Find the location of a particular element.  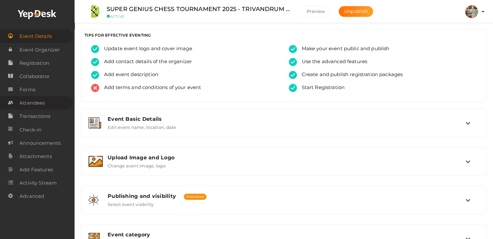

img: event-details.svg is located at coordinates (95, 123).